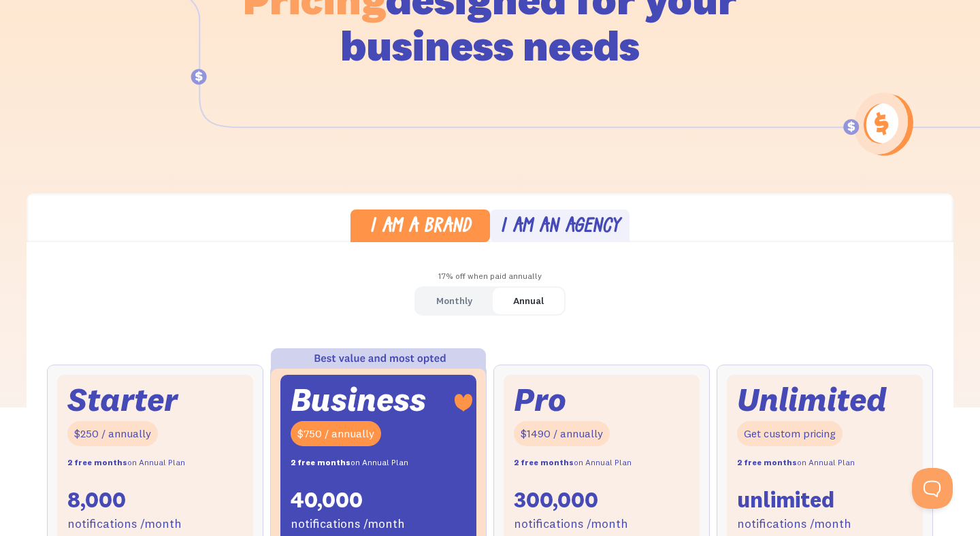  I want to click on div: Pro, so click(540, 399).